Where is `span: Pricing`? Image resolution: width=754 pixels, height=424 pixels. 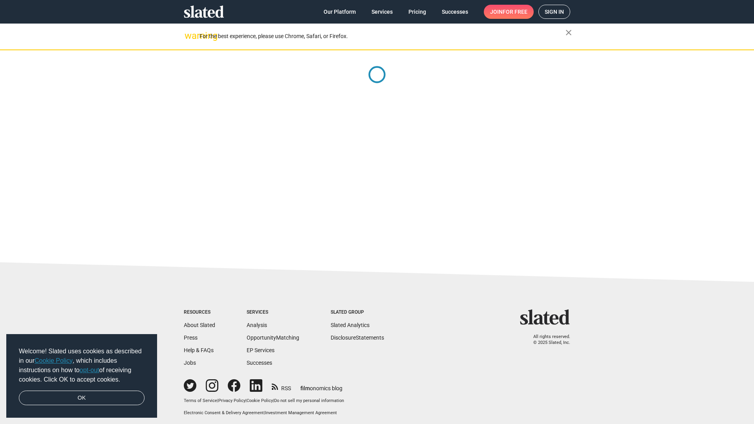
span: Pricing is located at coordinates (417, 12).